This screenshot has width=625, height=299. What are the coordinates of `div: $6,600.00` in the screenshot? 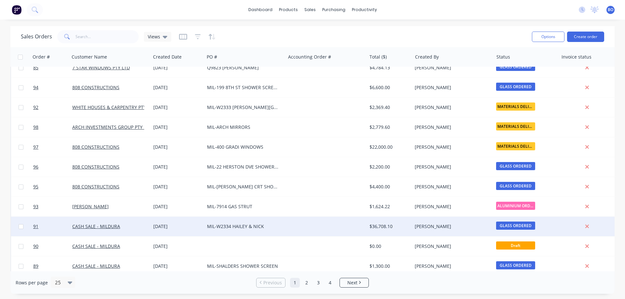 It's located at (389, 88).